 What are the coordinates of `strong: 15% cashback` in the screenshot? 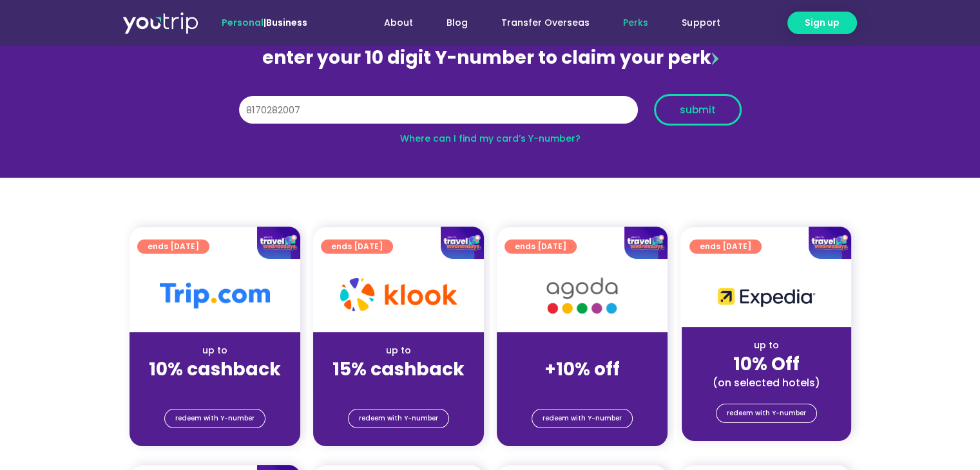 It's located at (398, 369).